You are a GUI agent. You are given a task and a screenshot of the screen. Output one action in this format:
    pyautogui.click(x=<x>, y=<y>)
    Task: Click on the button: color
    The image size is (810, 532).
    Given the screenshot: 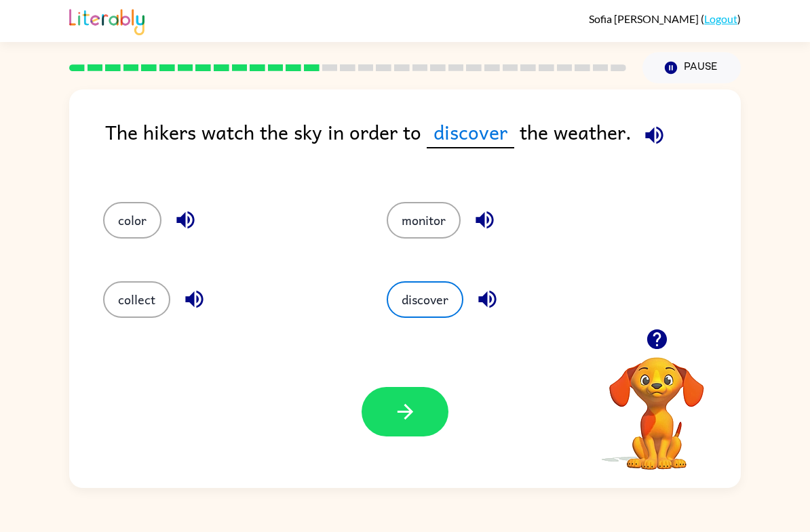 What is the action you would take?
    pyautogui.click(x=132, y=220)
    